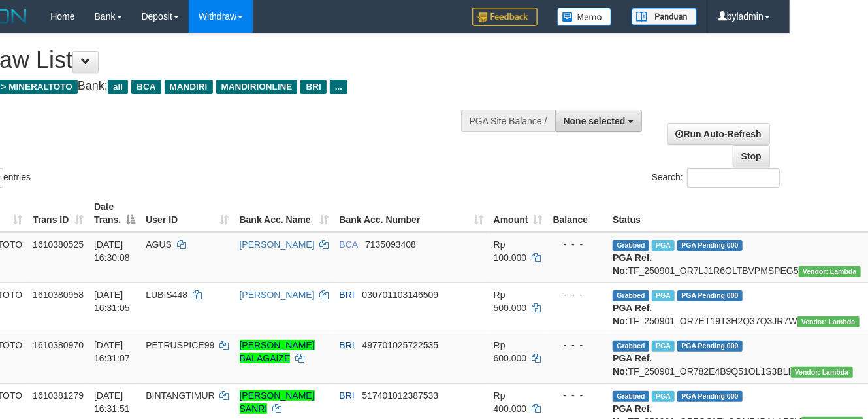  I want to click on button: None selected, so click(598, 121).